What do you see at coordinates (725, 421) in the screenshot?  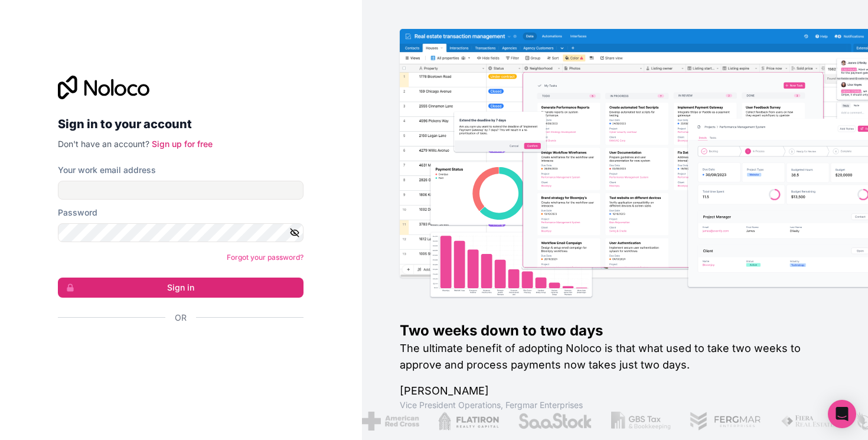 I see `img: /assets/fergmar-CudnrXN5.png` at bounding box center [725, 421].